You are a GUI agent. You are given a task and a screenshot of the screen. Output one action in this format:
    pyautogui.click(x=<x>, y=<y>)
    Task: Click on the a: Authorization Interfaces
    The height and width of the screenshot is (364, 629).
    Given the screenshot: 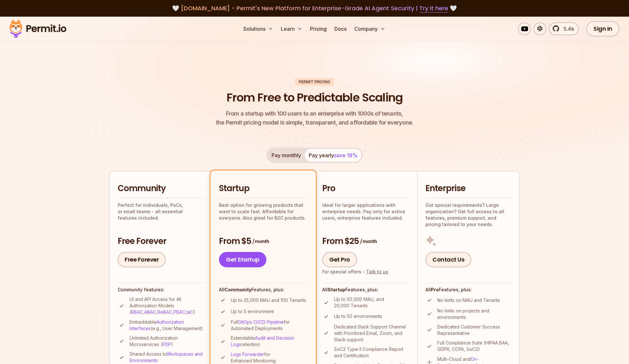 What is the action you would take?
    pyautogui.click(x=157, y=325)
    